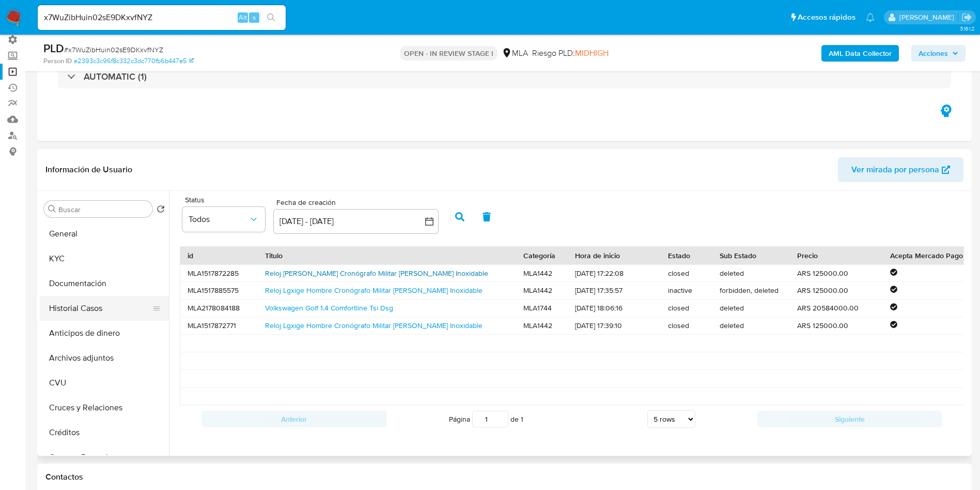  I want to click on div: MLA1517872285, so click(219, 273).